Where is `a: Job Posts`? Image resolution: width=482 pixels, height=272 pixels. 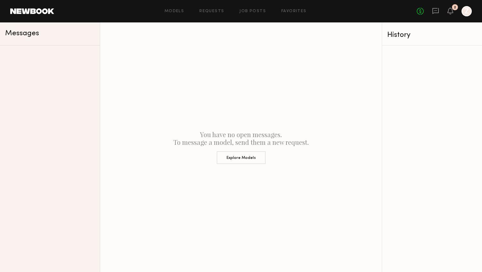
a: Job Posts is located at coordinates (253, 11).